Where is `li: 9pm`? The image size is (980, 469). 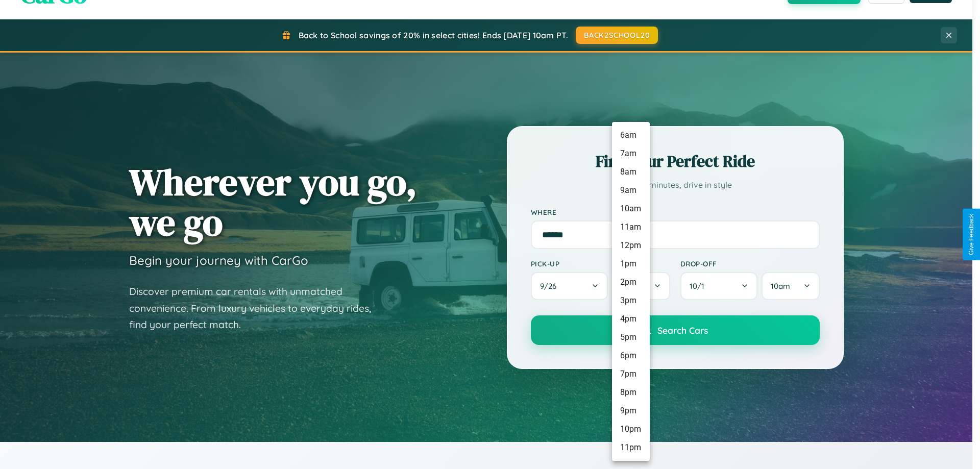
li: 9pm is located at coordinates (631, 411).